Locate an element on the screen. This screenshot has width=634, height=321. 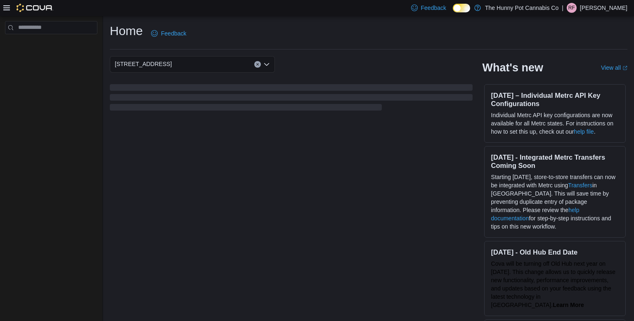
a: help file is located at coordinates (584, 132).